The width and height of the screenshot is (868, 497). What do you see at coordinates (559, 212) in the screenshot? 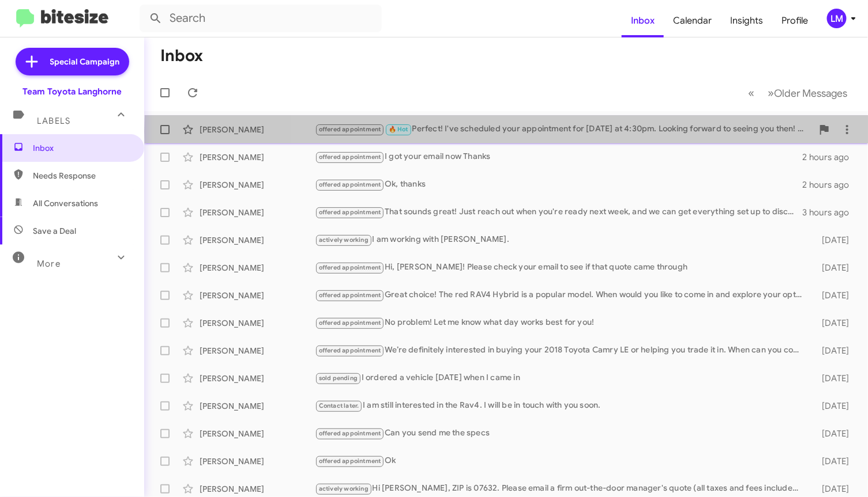
I see `div: That sounds great! Just reach out when you're ready next week, and we can get everything set up t...` at bounding box center [559, 212].